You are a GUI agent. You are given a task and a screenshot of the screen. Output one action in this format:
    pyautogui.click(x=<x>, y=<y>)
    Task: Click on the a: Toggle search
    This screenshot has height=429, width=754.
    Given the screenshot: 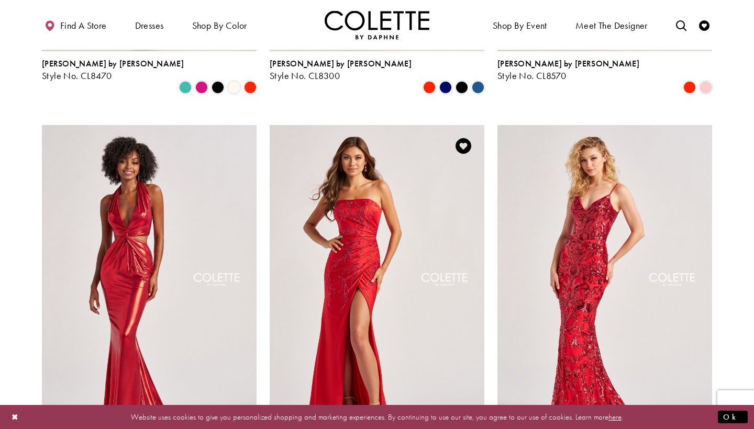 What is the action you would take?
    pyautogui.click(x=681, y=25)
    